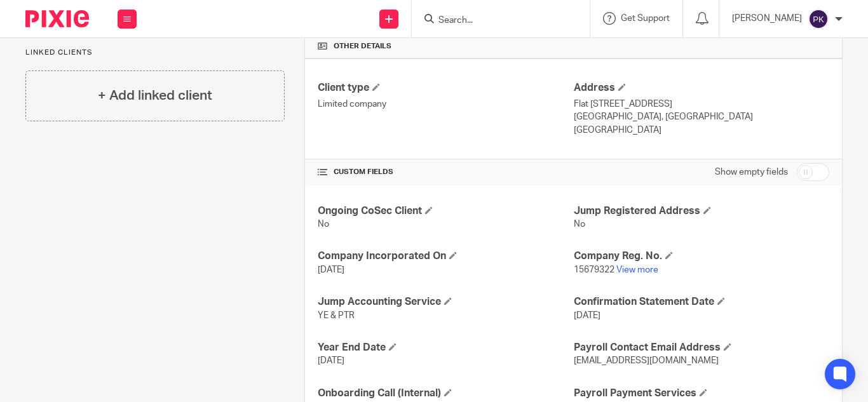  What do you see at coordinates (702, 211) in the screenshot?
I see `h4: Jump Registered Address` at bounding box center [702, 211].